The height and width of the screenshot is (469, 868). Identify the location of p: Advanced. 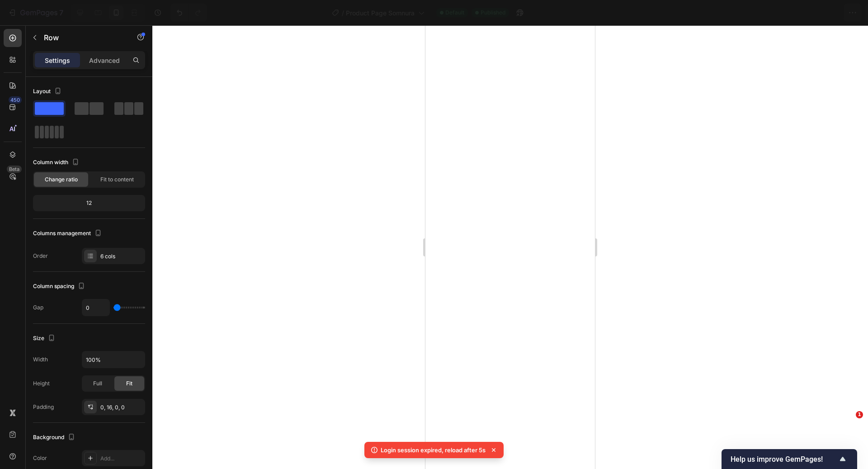
(105, 60).